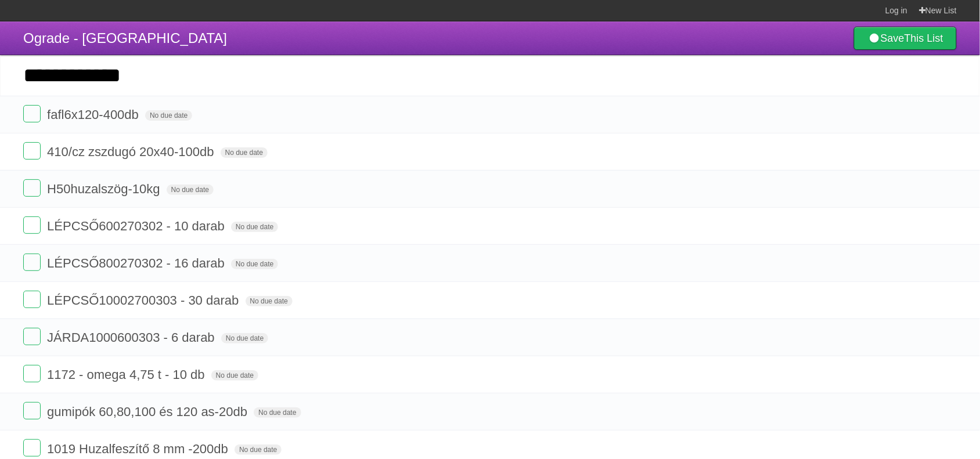  What do you see at coordinates (139, 449) in the screenshot?
I see `span: 1019 Huzalfeszítő 8 mm -200db` at bounding box center [139, 449].